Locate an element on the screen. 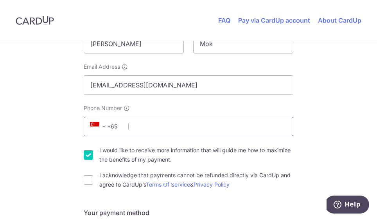 The width and height of the screenshot is (377, 219). a: Pay via CardUp account is located at coordinates (274, 20).